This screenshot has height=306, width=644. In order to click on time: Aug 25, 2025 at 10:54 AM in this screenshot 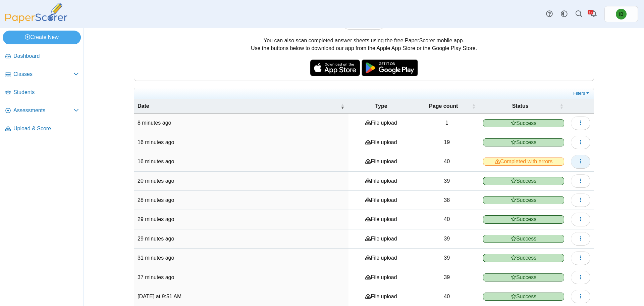, I will do `click(154, 123)`.